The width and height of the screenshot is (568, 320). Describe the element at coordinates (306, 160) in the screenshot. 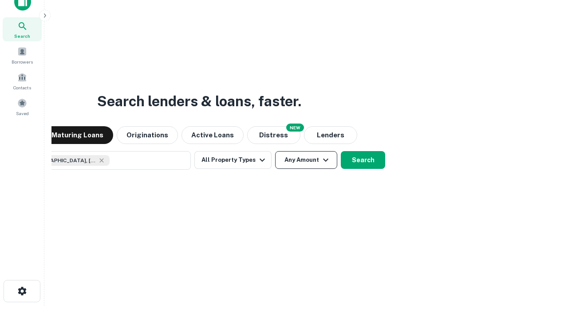

I see `button: Any Amount` at that location.